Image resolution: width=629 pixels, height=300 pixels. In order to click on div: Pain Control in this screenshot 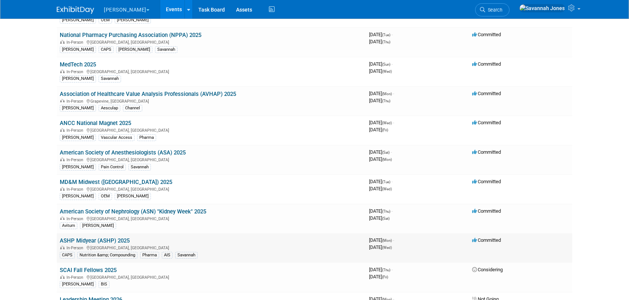, I will do `click(112, 167)`.